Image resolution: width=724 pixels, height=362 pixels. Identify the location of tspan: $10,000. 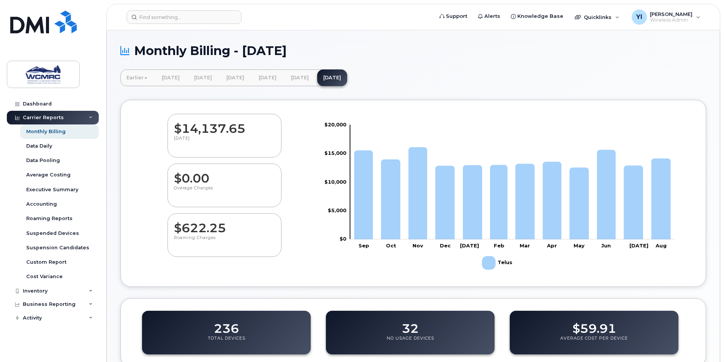
(335, 182).